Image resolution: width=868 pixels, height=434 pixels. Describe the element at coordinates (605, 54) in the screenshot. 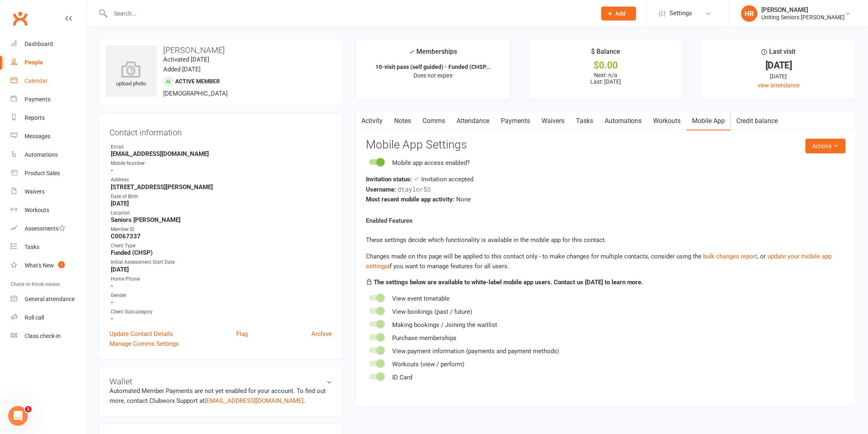

I see `div: $ Balance` at that location.